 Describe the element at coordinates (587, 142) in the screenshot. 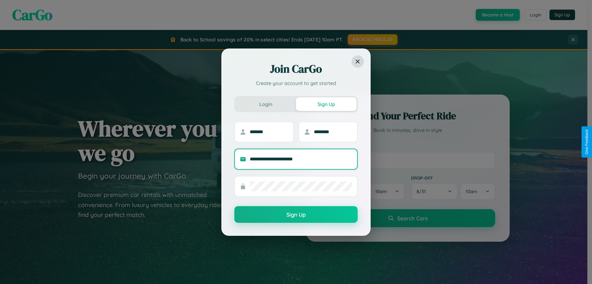

I see `div: Give Feedback` at that location.